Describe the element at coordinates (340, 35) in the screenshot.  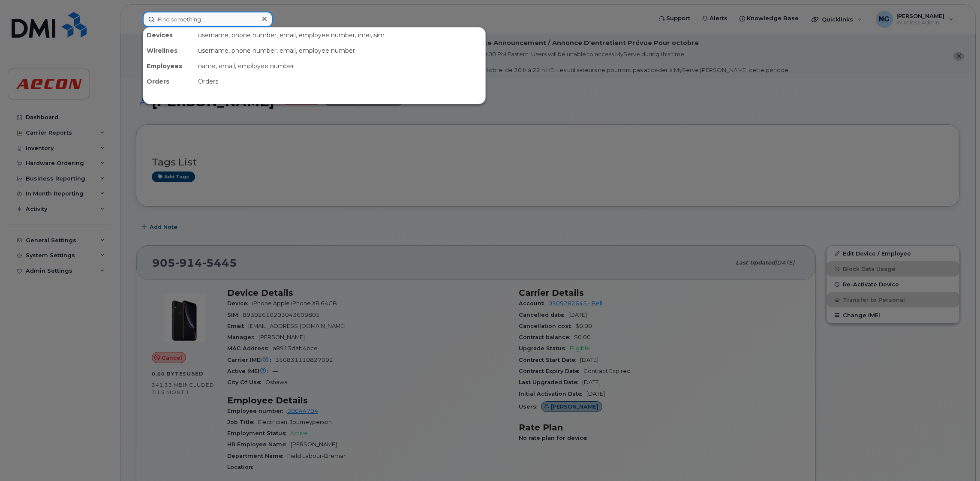
I see `div: username, phone number, email, employee number, imei, sim` at that location.